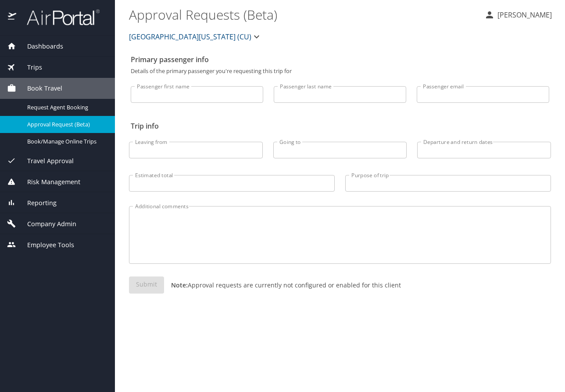  Describe the element at coordinates (66, 107) in the screenshot. I see `span: Request Agent Booking` at that location.